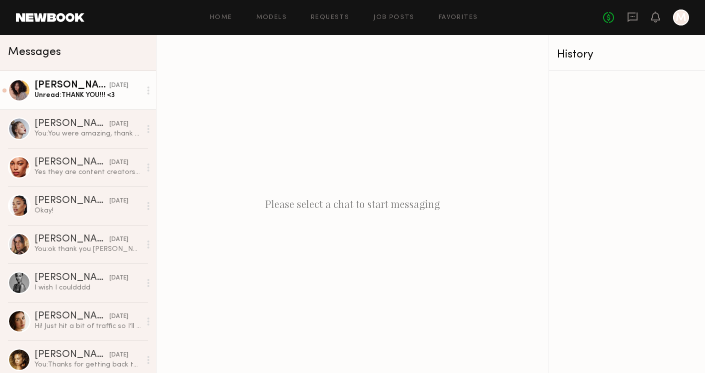 The height and width of the screenshot is (373, 705). What do you see at coordinates (394, 17) in the screenshot?
I see `a: Job Posts` at bounding box center [394, 17].